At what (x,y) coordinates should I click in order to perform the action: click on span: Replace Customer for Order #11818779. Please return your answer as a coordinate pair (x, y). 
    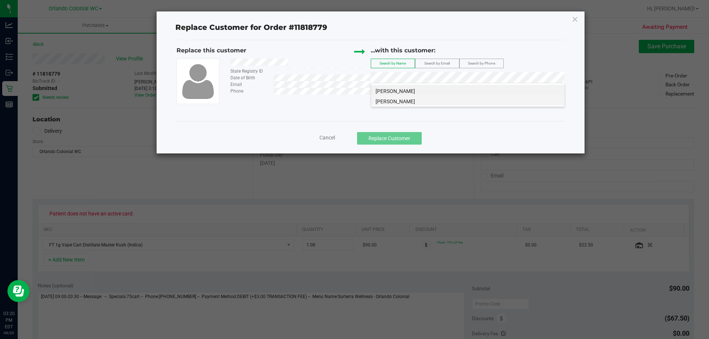
    Looking at the image, I should click on (251, 28).